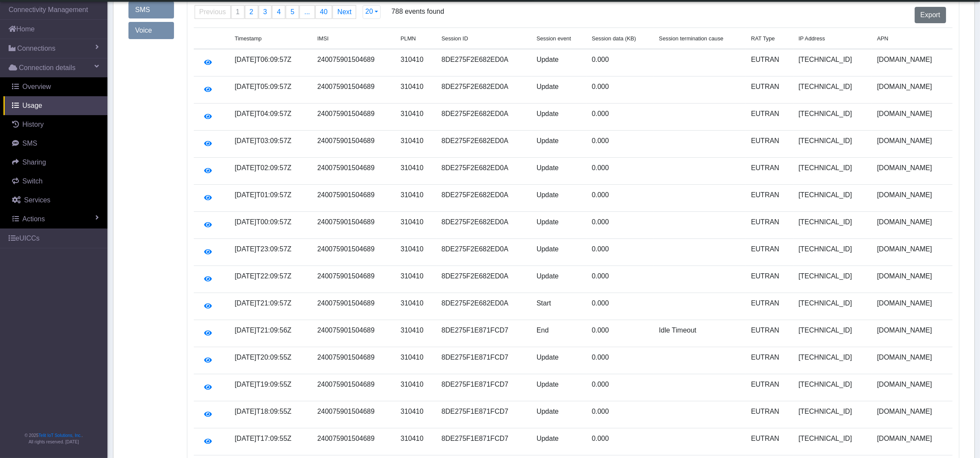 This screenshot has height=458, width=980. What do you see at coordinates (151, 30) in the screenshot?
I see `a: Voice` at bounding box center [151, 30].